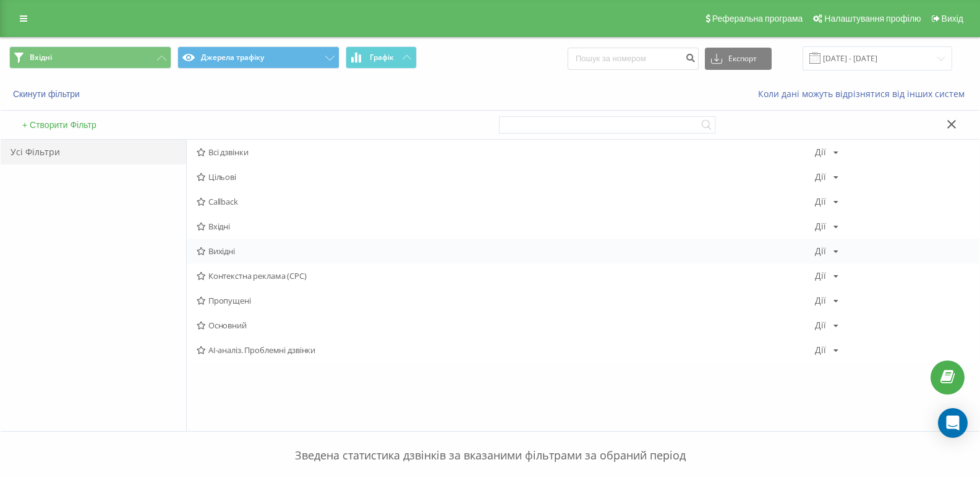  Describe the element at coordinates (506, 350) in the screenshot. I see `span: AI-аналіз. Проблемні дзвінки` at that location.